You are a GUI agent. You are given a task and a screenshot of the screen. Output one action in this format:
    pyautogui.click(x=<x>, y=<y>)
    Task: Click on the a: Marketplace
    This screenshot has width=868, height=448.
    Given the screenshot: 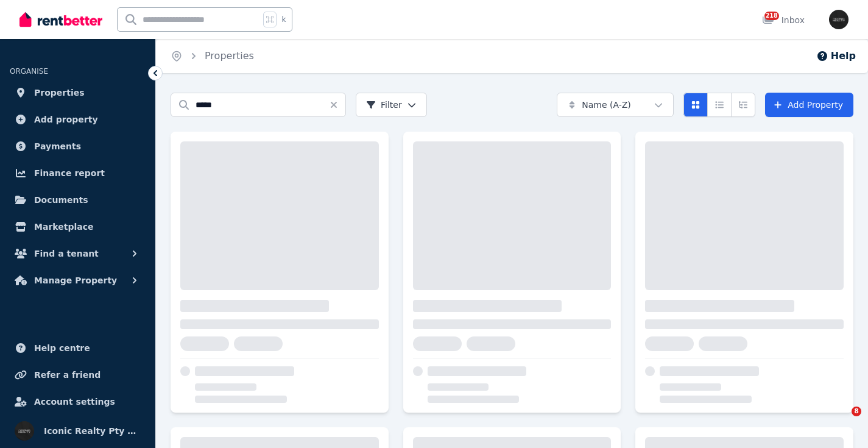 What is the action you would take?
    pyautogui.click(x=77, y=227)
    